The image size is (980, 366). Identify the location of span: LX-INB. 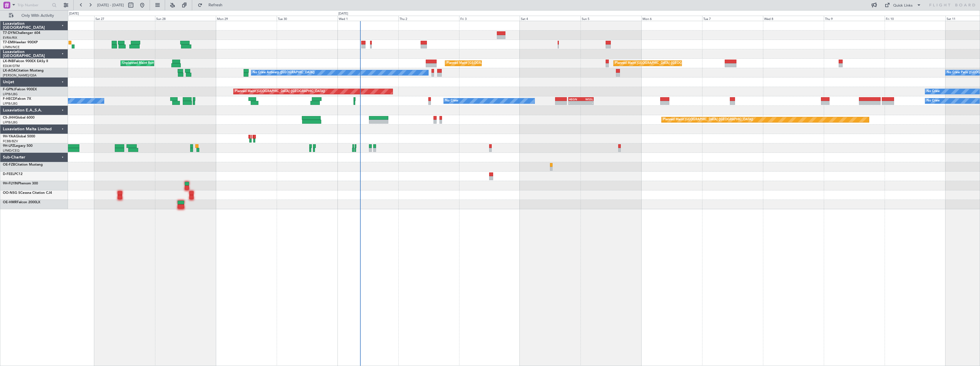
(8, 62).